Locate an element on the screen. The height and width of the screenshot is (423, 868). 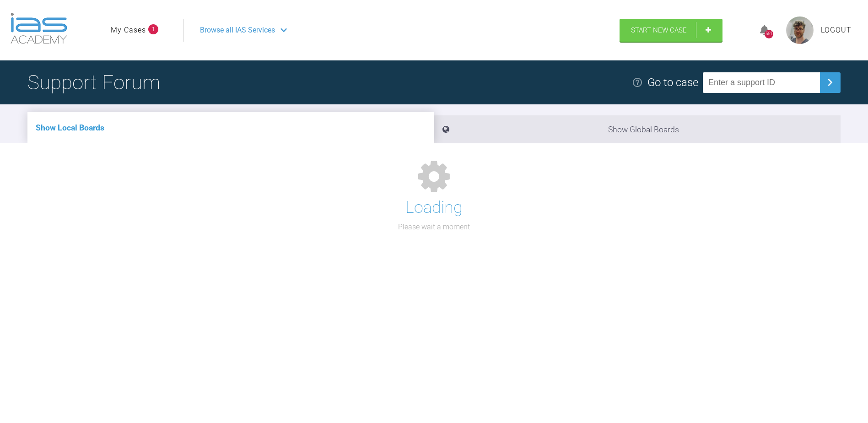
span: Logout is located at coordinates (836, 30).